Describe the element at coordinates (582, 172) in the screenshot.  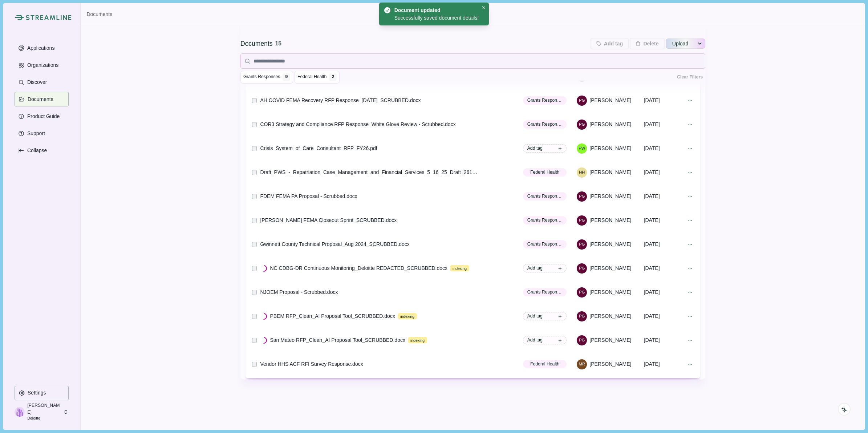
I see `div: Higgins, Haydn` at that location.